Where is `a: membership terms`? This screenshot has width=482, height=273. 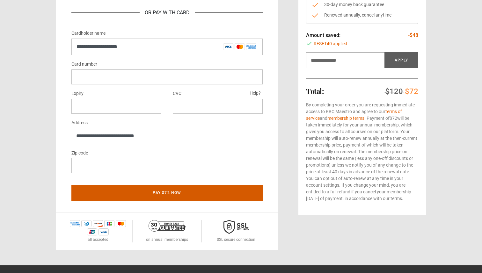 a: membership terms is located at coordinates (346, 118).